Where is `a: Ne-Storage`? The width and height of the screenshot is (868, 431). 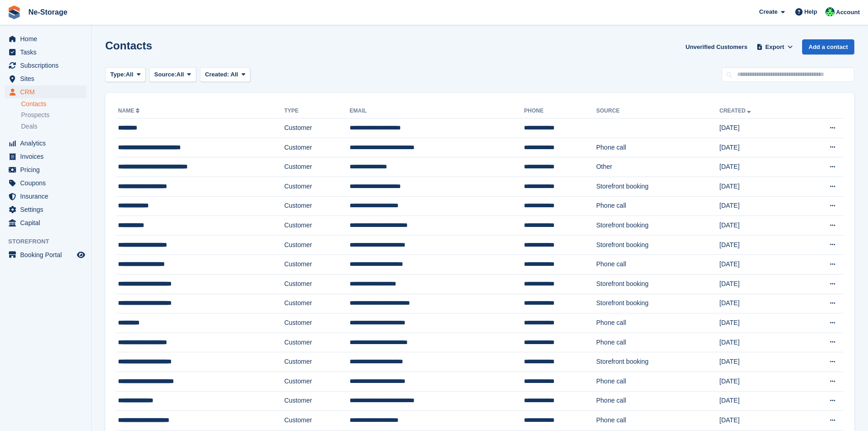 a: Ne-Storage is located at coordinates (47, 12).